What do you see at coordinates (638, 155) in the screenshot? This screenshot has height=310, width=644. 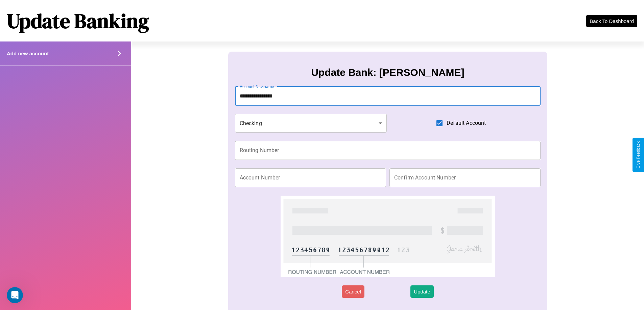 I see `div: Give Feedback` at bounding box center [638, 155].